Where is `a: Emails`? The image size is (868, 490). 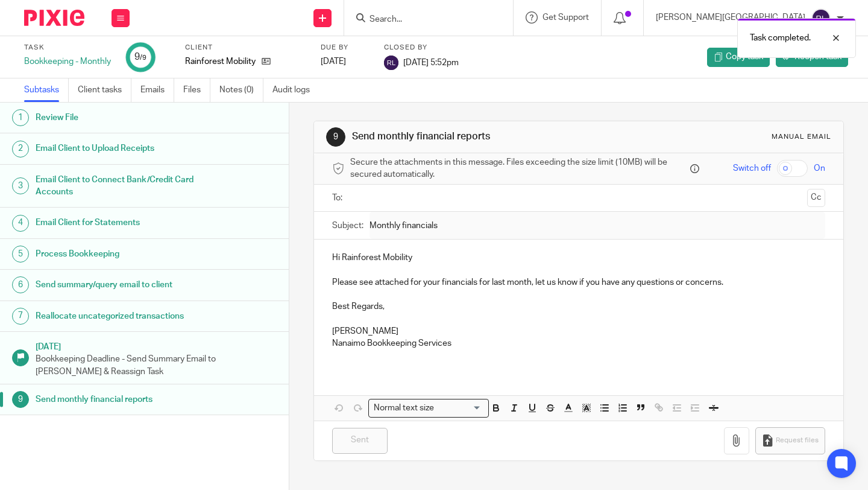 a: Emails is located at coordinates (158, 90).